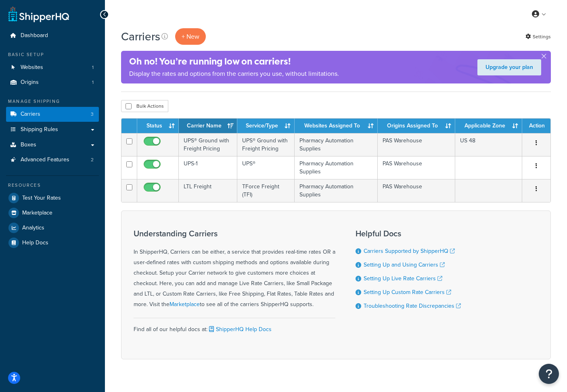 The width and height of the screenshot is (567, 392). I want to click on h4: Oh no! You’re running low on carriers!, so click(234, 61).